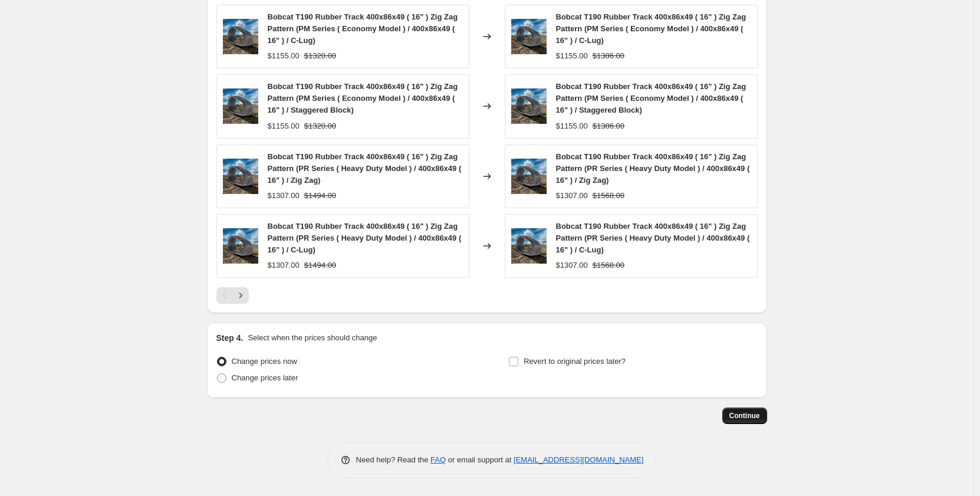 Image resolution: width=980 pixels, height=496 pixels. What do you see at coordinates (264, 361) in the screenshot?
I see `span: Change prices now` at bounding box center [264, 361].